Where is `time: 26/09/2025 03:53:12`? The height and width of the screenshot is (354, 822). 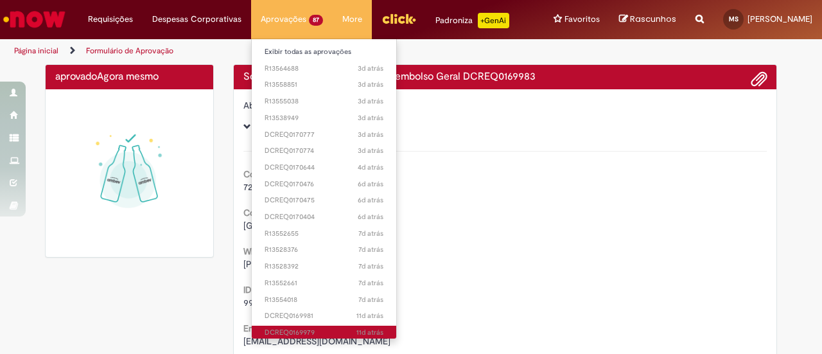 time: 26/09/2025 03:53:12 is located at coordinates (371, 167).